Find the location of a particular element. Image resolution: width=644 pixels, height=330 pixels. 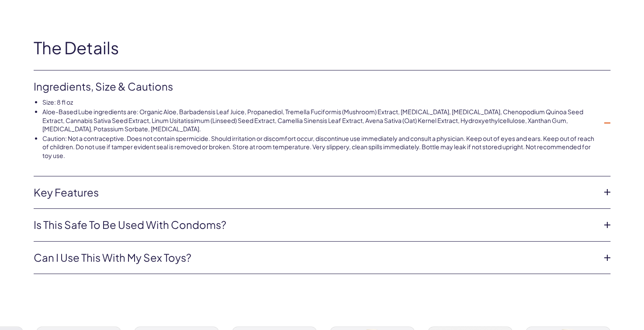

li: Caution: Not a contraceptive. Does not contain spermicide. Should irritation or discomfort occur,... is located at coordinates (319, 147).